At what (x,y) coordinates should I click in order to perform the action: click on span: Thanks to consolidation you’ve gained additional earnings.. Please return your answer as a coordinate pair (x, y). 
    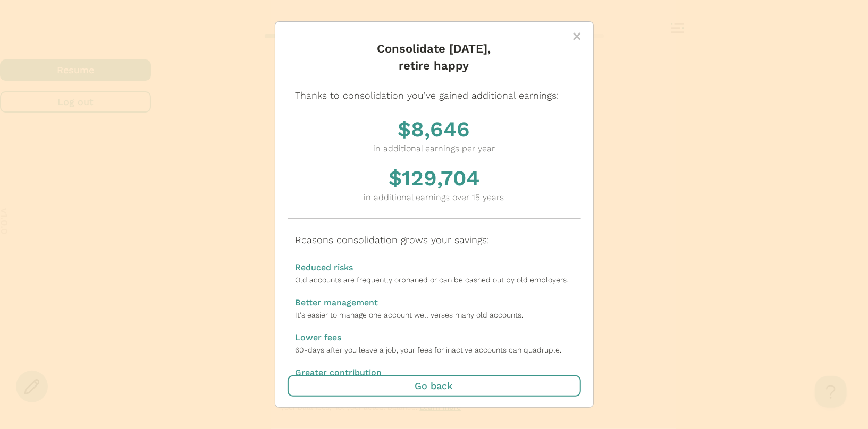
    Looking at the image, I should click on (444, 322).